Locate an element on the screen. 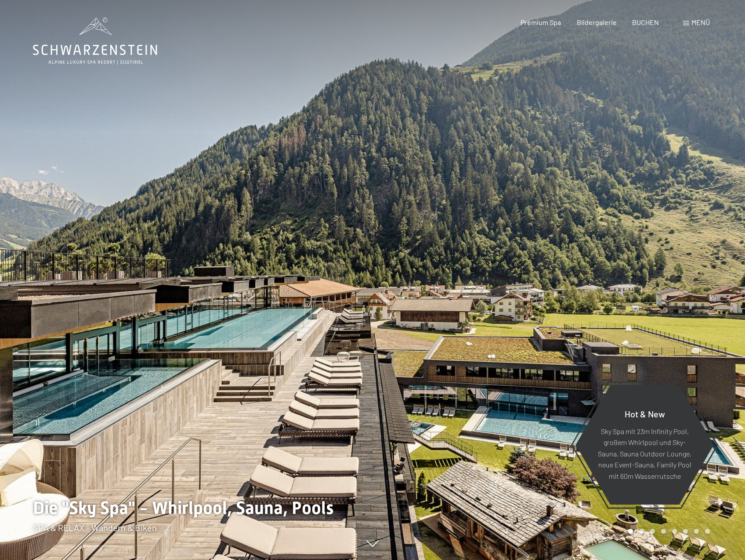 The width and height of the screenshot is (745, 560). div: Carousel Page 2 is located at coordinates (641, 531).